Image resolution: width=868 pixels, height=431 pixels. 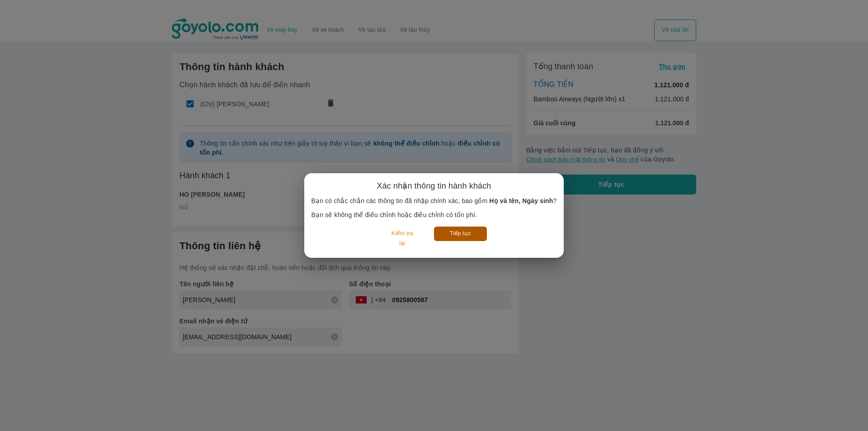 What do you see at coordinates (434, 201) in the screenshot?
I see `p: Bạn có chắc chắn các thông tin đã nhập chính xác, bao gồm ?` at bounding box center [434, 201].